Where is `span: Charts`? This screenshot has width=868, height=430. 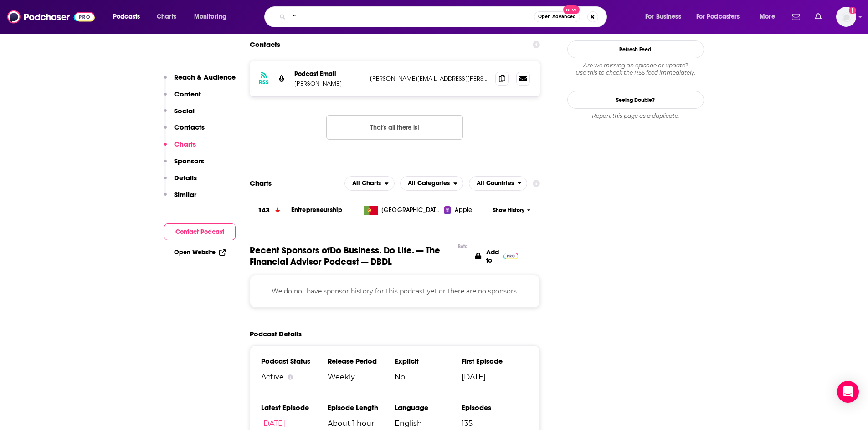
span: Charts is located at coordinates (166, 17).